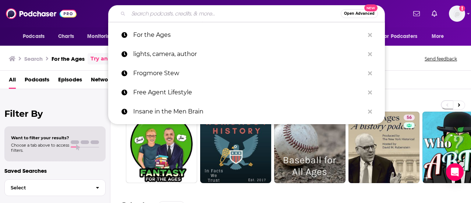 This screenshot has height=203, width=471. Describe the element at coordinates (247, 73) in the screenshot. I see `a: Frogmore Stew` at that location.